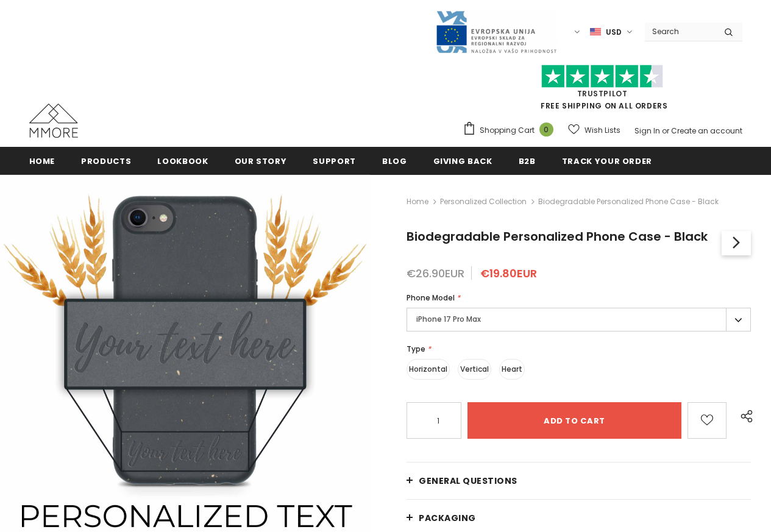  What do you see at coordinates (260, 160) in the screenshot?
I see `a: Our Story` at bounding box center [260, 160].